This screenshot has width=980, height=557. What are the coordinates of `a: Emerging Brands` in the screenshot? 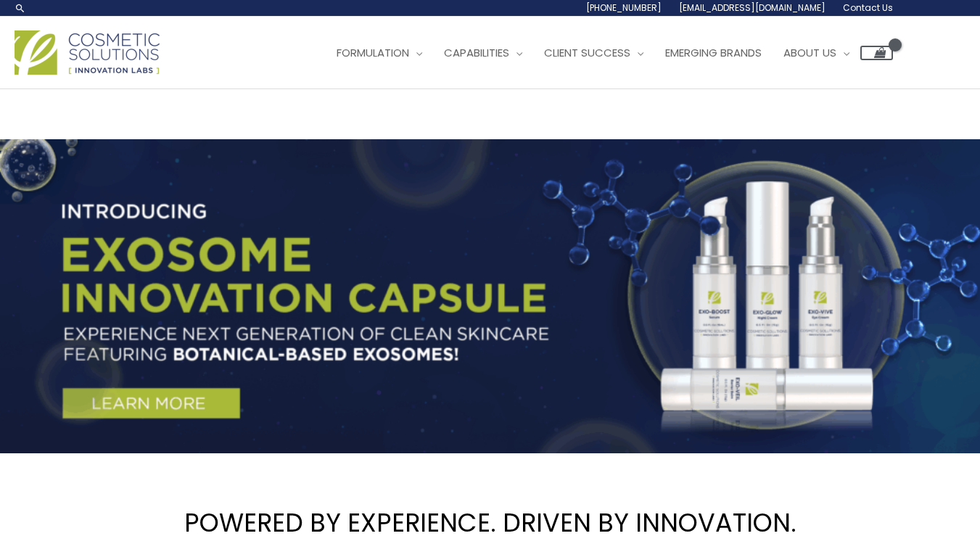 It's located at (713, 53).